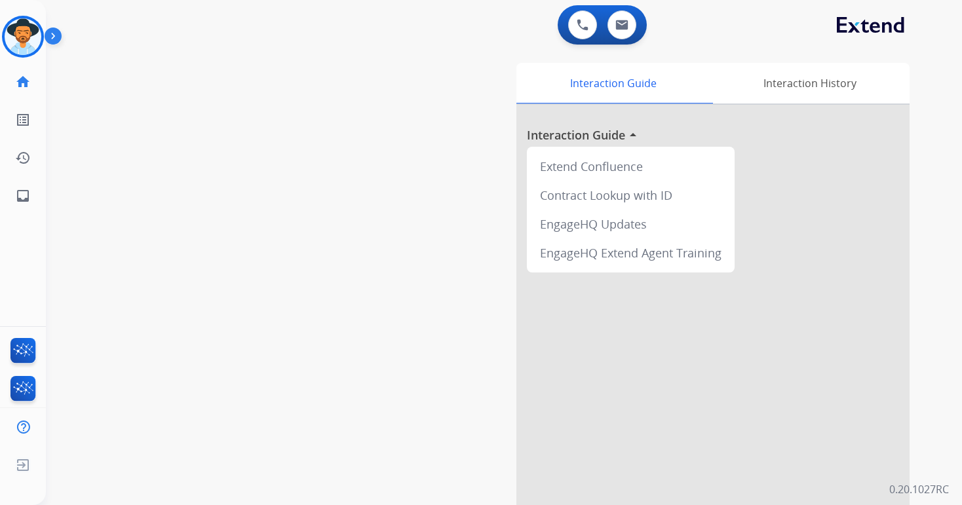 The height and width of the screenshot is (505, 962). What do you see at coordinates (23, 82) in the screenshot?
I see `mat-icon: home` at bounding box center [23, 82].